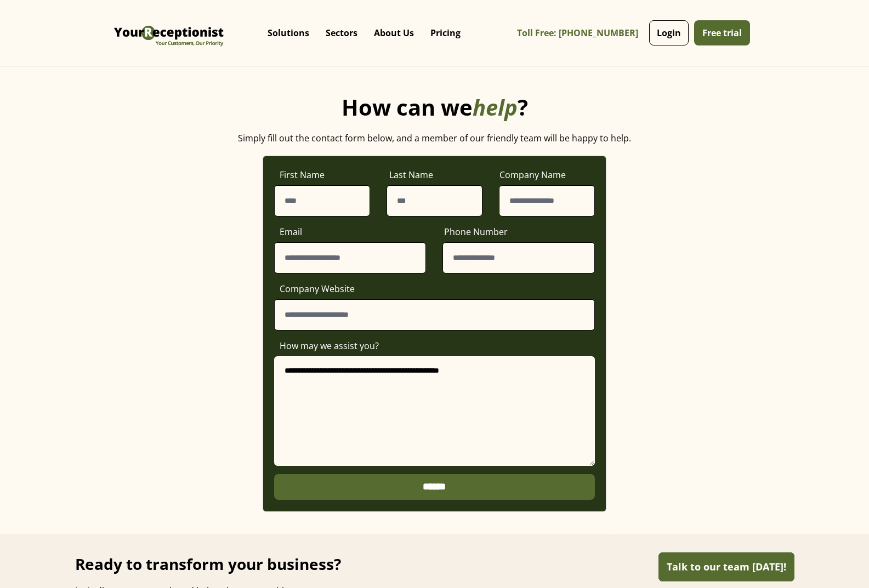 Image resolution: width=869 pixels, height=588 pixels. I want to click on h3: How can we ?, so click(435, 107).